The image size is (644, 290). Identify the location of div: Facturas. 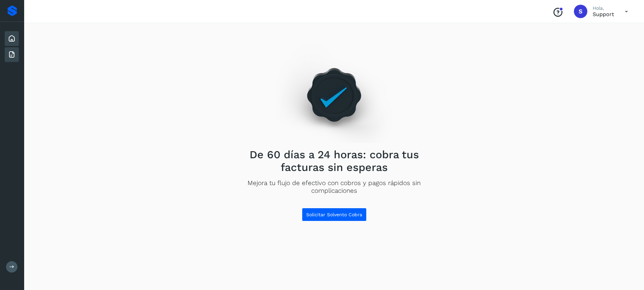
(12, 55).